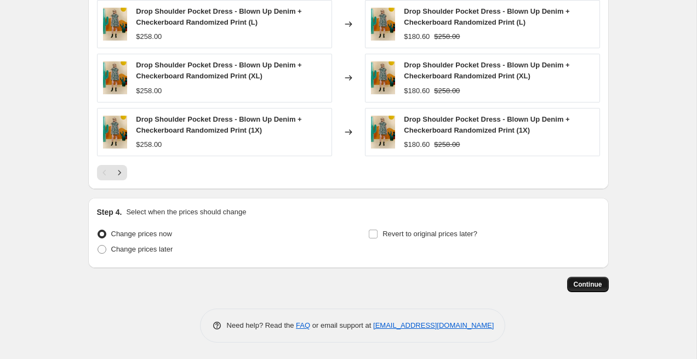 The width and height of the screenshot is (697, 359). I want to click on span: Revert to original prices later?, so click(430, 234).